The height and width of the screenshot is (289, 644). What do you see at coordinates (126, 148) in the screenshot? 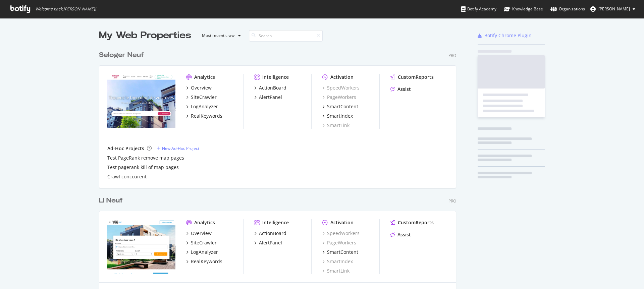
I see `div: Ad-Hoc Projects` at bounding box center [126, 148].